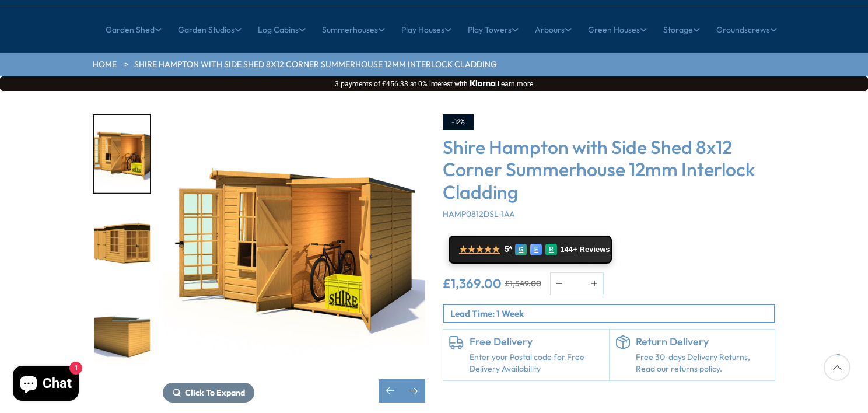  Describe the element at coordinates (133, 30) in the screenshot. I see `a: Garden Shed` at that location.